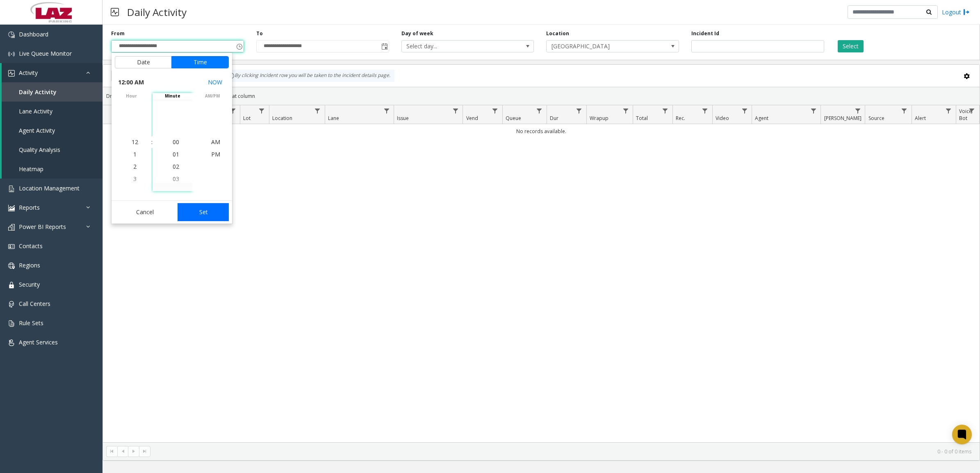 This screenshot has width=980, height=473. Describe the element at coordinates (176, 166) in the screenshot. I see `span: 02` at that location.